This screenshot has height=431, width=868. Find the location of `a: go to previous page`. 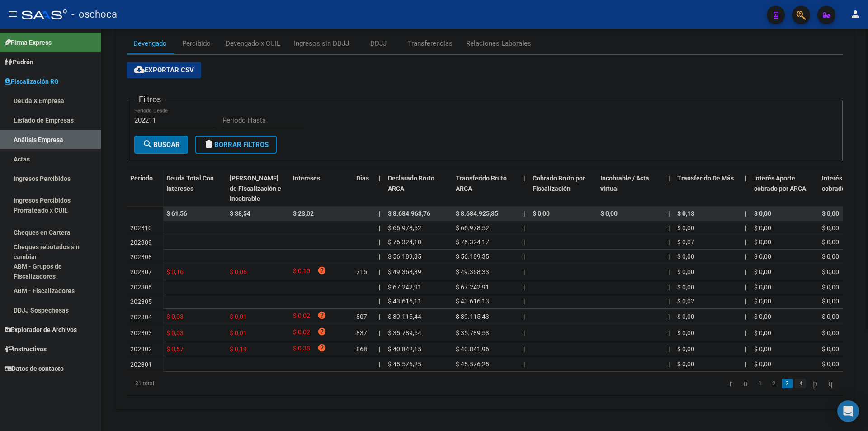

a: go to previous page is located at coordinates (745, 383).